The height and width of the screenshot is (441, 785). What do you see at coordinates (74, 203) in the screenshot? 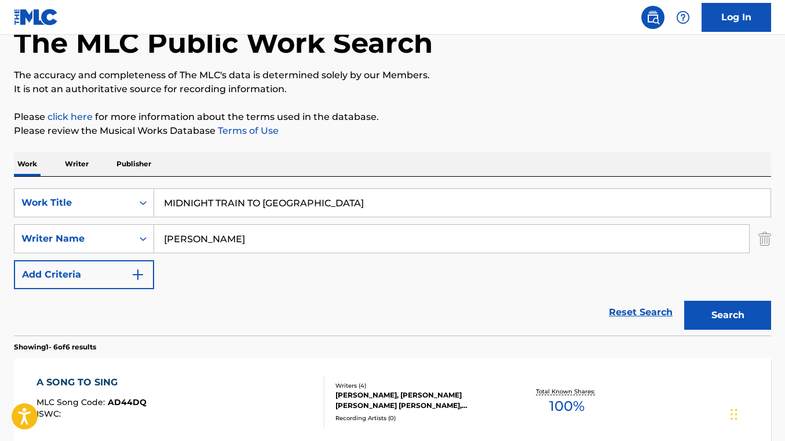
I see `div: Work Title` at bounding box center [74, 203].